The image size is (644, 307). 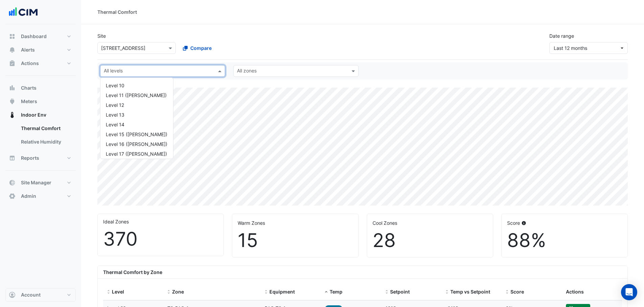 What do you see at coordinates (12, 183) in the screenshot?
I see `app-icon: Site Manager` at bounding box center [12, 183].